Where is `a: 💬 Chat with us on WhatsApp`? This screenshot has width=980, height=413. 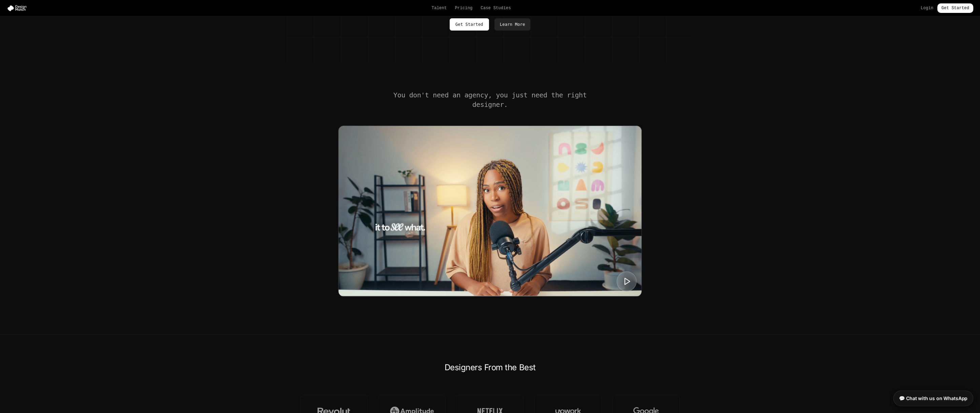 a: 💬 Chat with us on WhatsApp is located at coordinates (933, 399).